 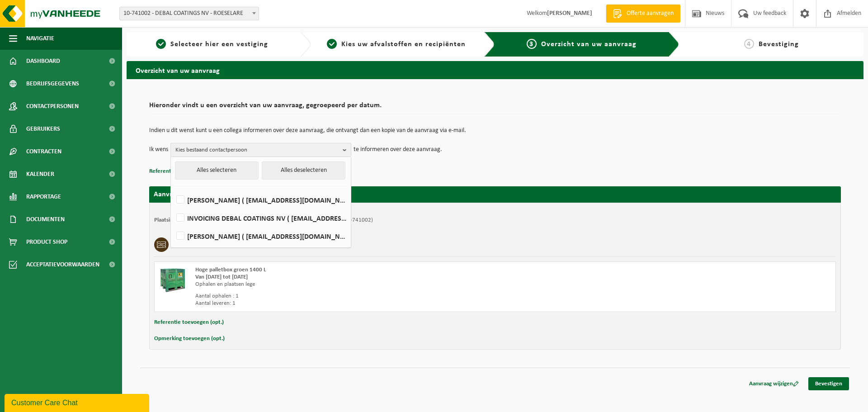 What do you see at coordinates (43, 129) in the screenshot?
I see `span: Gebruikers` at bounding box center [43, 129].